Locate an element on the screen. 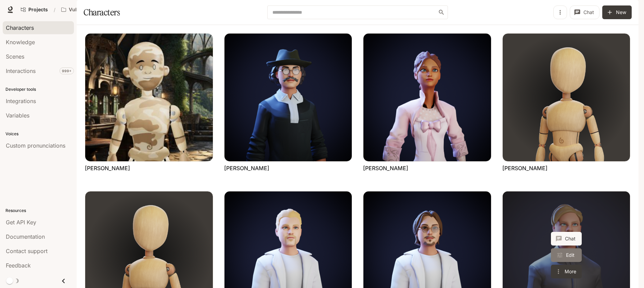 The width and height of the screenshot is (644, 288). p: Vulpera is located at coordinates (78, 10).